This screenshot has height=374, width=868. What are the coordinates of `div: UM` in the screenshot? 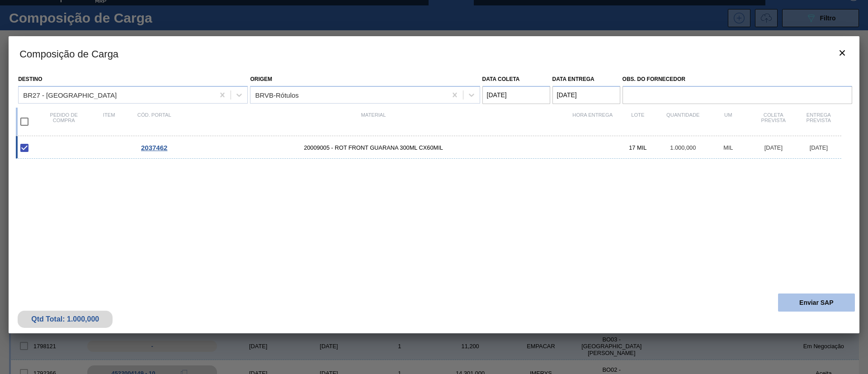 It's located at (729, 122).